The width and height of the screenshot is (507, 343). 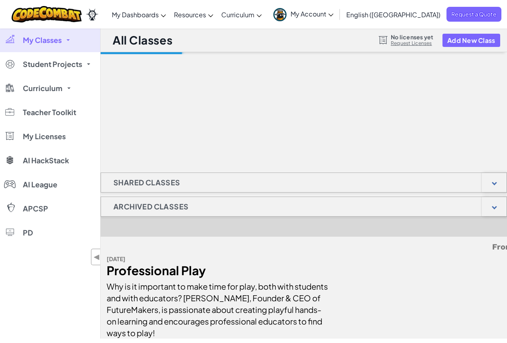 What do you see at coordinates (412, 43) in the screenshot?
I see `a: Request Licenses` at bounding box center [412, 43].